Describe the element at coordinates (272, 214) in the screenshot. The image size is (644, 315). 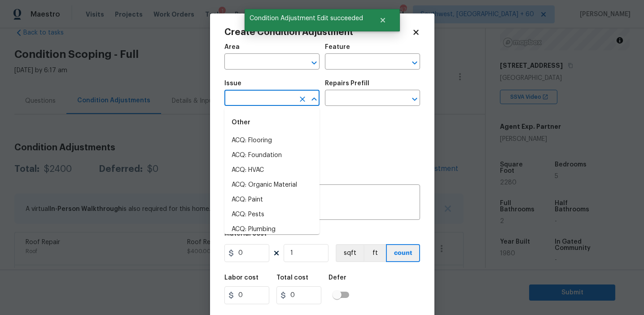
I see `li: ACQ: Pests` at that location.